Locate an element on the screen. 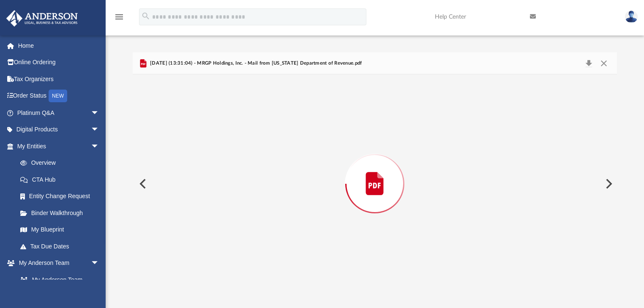 The image size is (644, 308). button: Download is located at coordinates (589, 63).